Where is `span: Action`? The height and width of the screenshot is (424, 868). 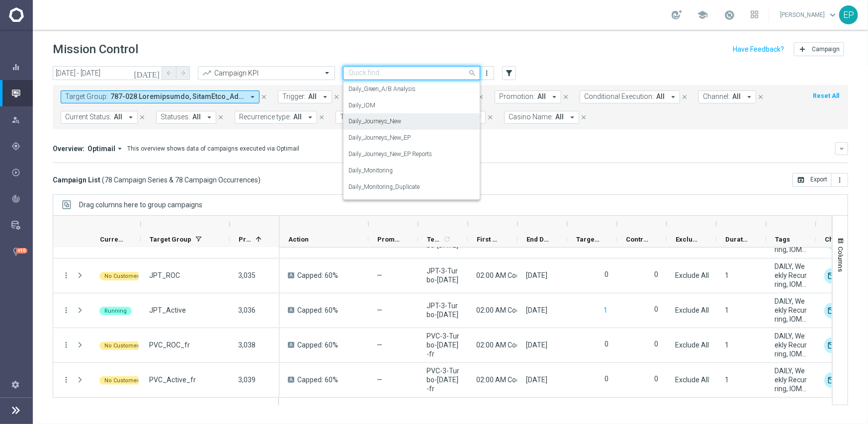
span: Action is located at coordinates (298, 239).